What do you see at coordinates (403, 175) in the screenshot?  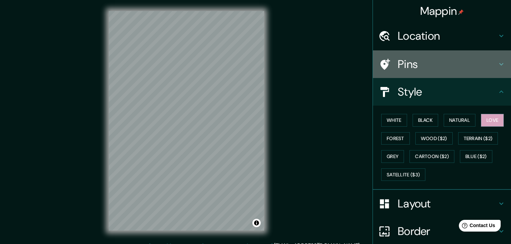 I see `button: Satellite ($3)` at bounding box center [403, 175].